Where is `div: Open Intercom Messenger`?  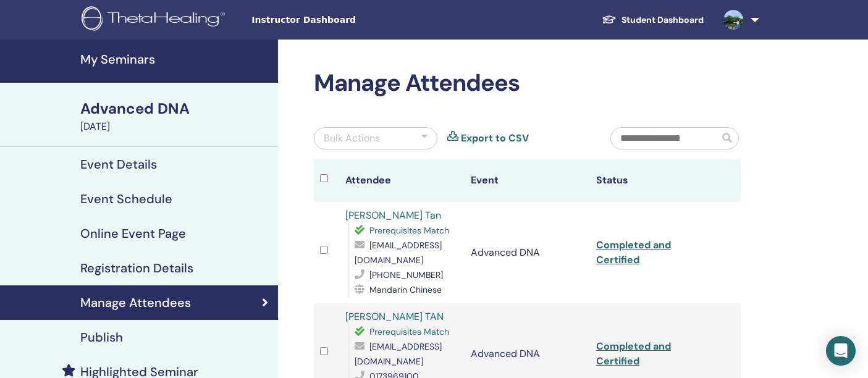
div: Open Intercom Messenger is located at coordinates (841, 351).